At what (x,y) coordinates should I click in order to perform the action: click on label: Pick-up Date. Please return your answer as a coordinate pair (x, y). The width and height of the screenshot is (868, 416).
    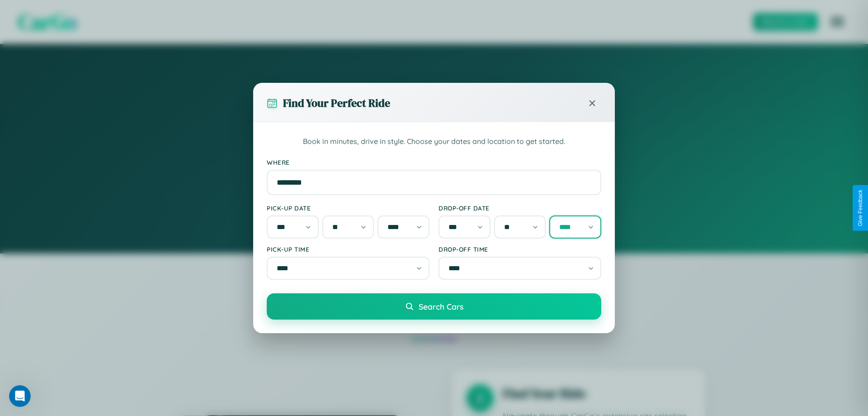
    Looking at the image, I should click on (348, 208).